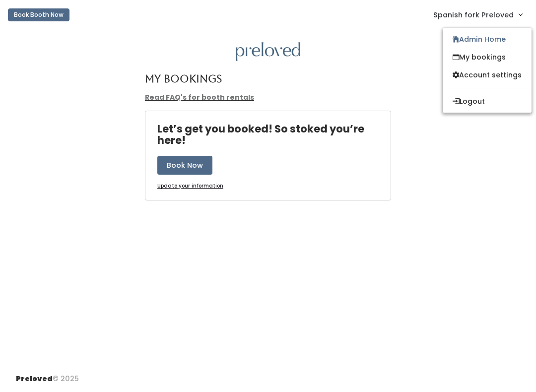 Image resolution: width=536 pixels, height=392 pixels. I want to click on img: preloved logo, so click(268, 52).